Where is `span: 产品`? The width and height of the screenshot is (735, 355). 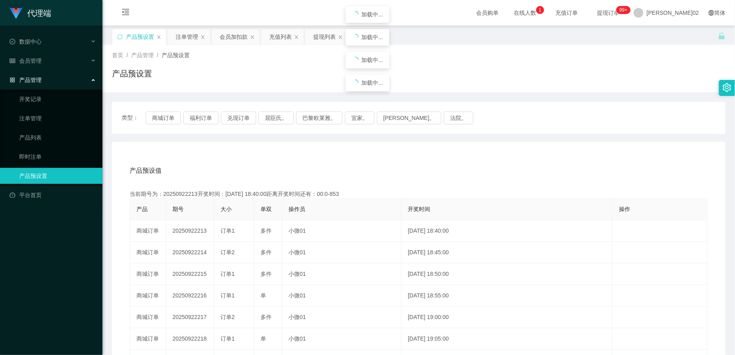
span: 产品 is located at coordinates (142, 209).